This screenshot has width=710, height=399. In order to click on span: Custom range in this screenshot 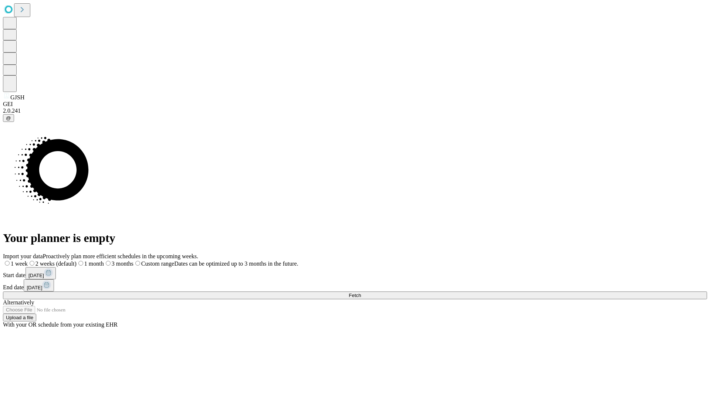, I will do `click(157, 264)`.